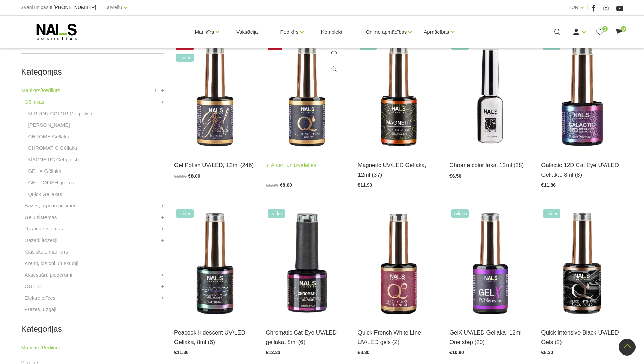 Image resolution: width=644 pixels, height=364 pixels. I want to click on a: MAGNETIC Gel polish, so click(53, 160).